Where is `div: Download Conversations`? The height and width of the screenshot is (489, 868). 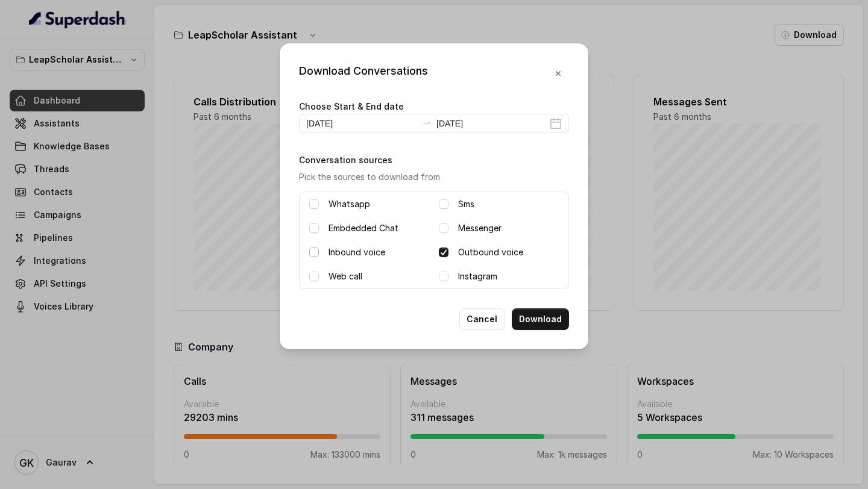 div: Download Conversations is located at coordinates (363, 73).